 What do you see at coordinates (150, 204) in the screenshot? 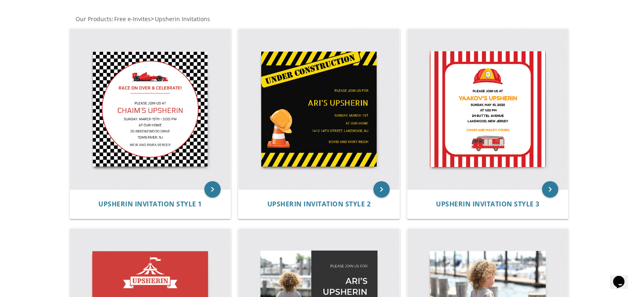
I see `a: Upsherin Invitation Style 1` at bounding box center [150, 204].